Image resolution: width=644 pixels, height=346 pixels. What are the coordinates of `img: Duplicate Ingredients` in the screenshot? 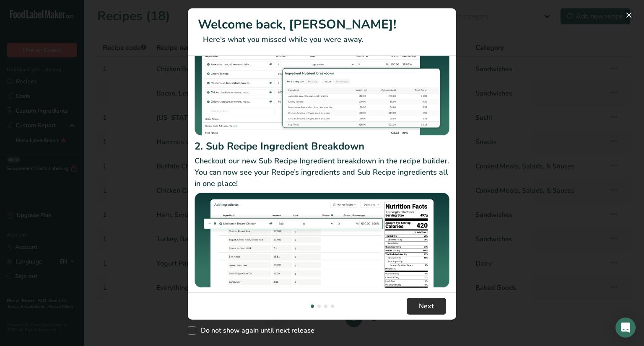 It's located at (322, 88).